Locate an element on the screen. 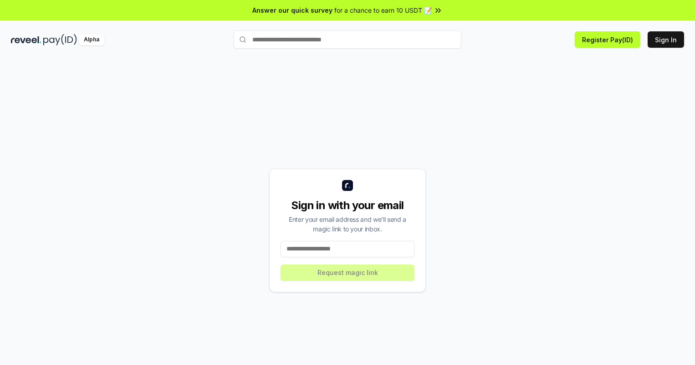 This screenshot has height=365, width=695. img: pay_id is located at coordinates (60, 40).